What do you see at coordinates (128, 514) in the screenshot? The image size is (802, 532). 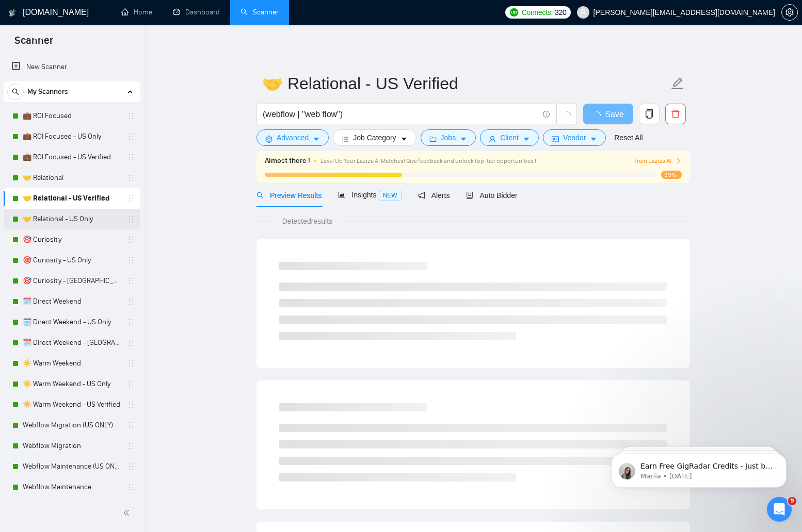 I see `span: double-left` at bounding box center [128, 514].